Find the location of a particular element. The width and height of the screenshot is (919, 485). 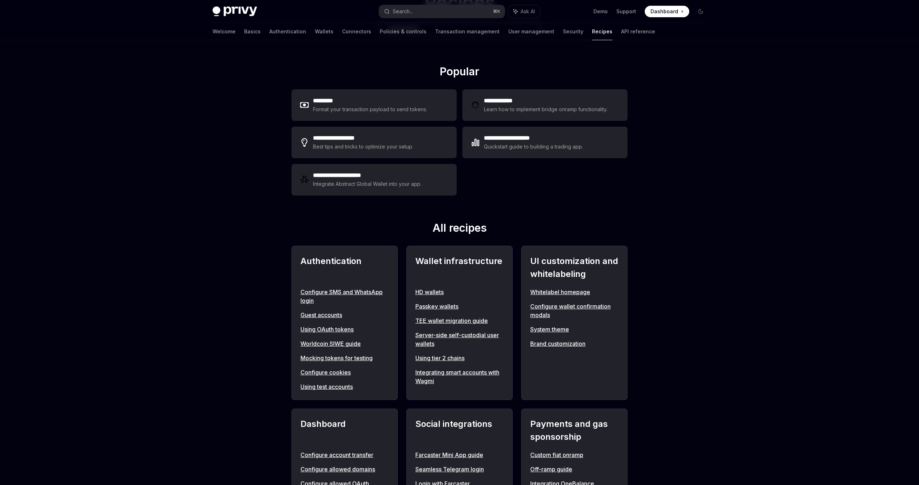

a: Passkey wallets is located at coordinates (459, 306).